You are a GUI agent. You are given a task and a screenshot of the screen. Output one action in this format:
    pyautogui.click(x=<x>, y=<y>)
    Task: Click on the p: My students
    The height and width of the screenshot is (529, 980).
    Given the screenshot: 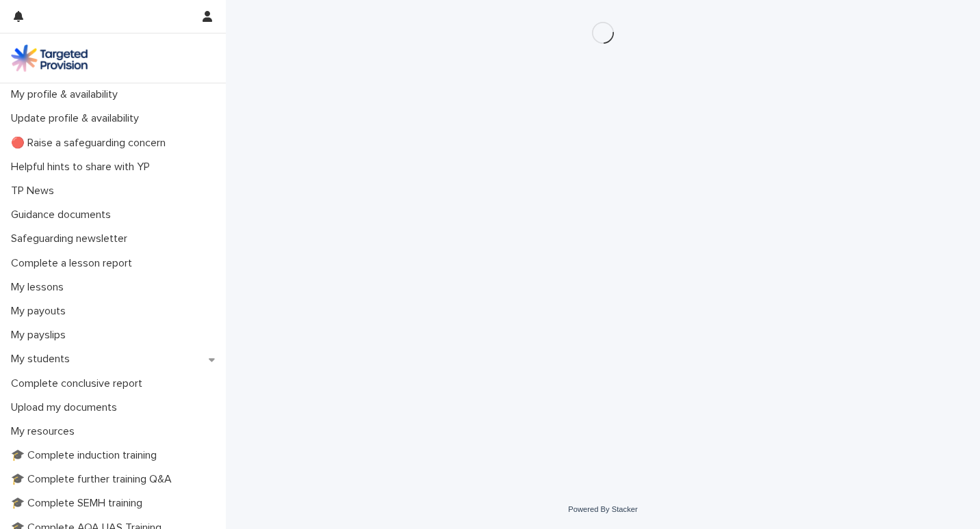 What is the action you would take?
    pyautogui.click(x=43, y=359)
    